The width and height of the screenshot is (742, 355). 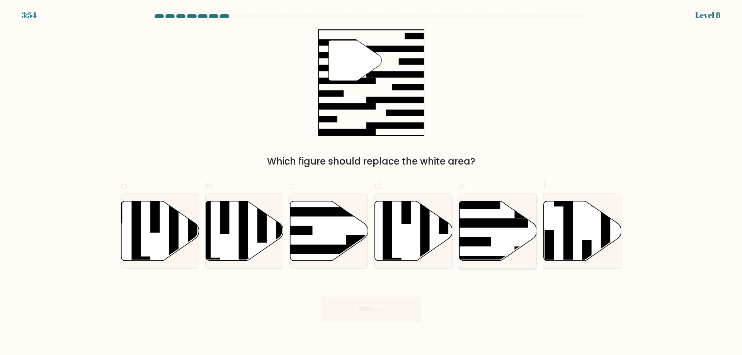 What do you see at coordinates (463, 186) in the screenshot?
I see `span: e.` at bounding box center [463, 186].